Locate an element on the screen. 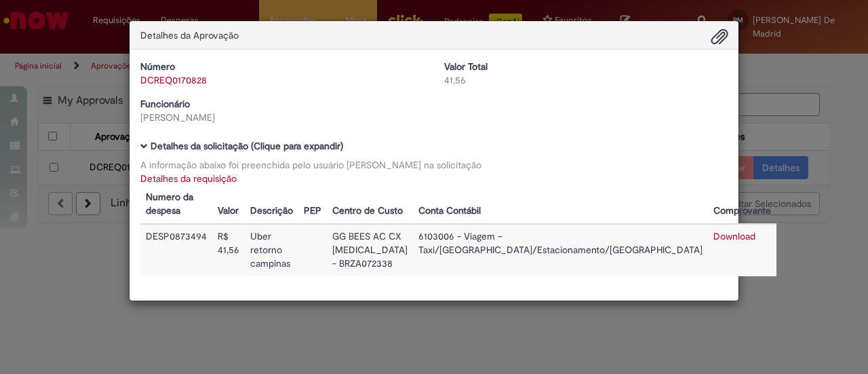  th: Comprovante is located at coordinates (742, 204).